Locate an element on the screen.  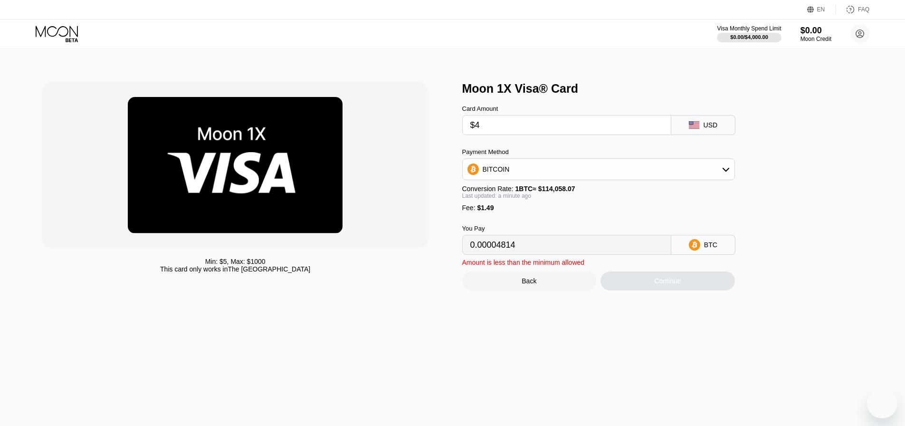
span: 1 BTC ≈ $114,058.07 is located at coordinates (545, 189).